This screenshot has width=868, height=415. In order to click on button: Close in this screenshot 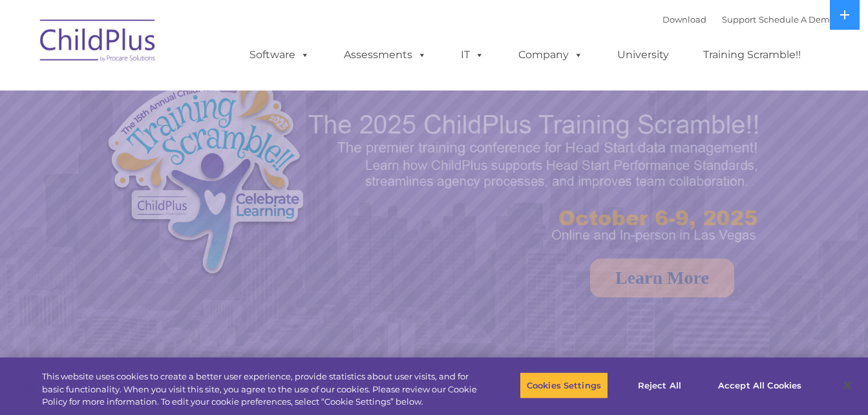, I will do `click(848, 385)`.